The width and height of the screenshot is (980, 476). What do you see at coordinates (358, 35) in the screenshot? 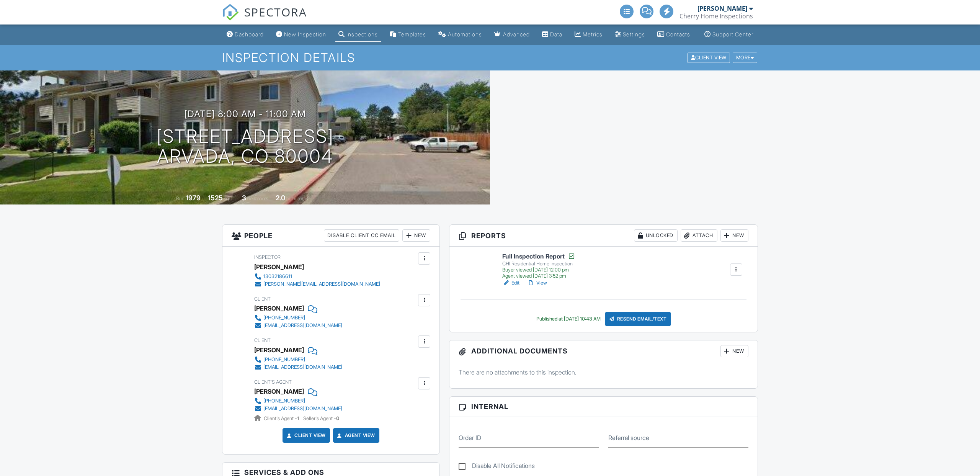
I see `a: Inspections` at bounding box center [358, 35].